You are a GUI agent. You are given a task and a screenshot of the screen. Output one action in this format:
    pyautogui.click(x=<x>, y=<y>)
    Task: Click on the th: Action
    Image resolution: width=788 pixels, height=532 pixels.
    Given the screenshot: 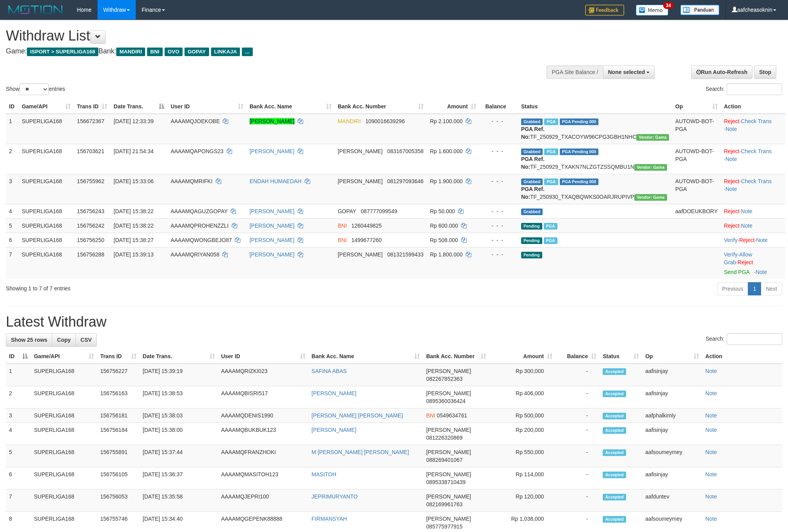 What is the action you would take?
    pyautogui.click(x=752, y=107)
    